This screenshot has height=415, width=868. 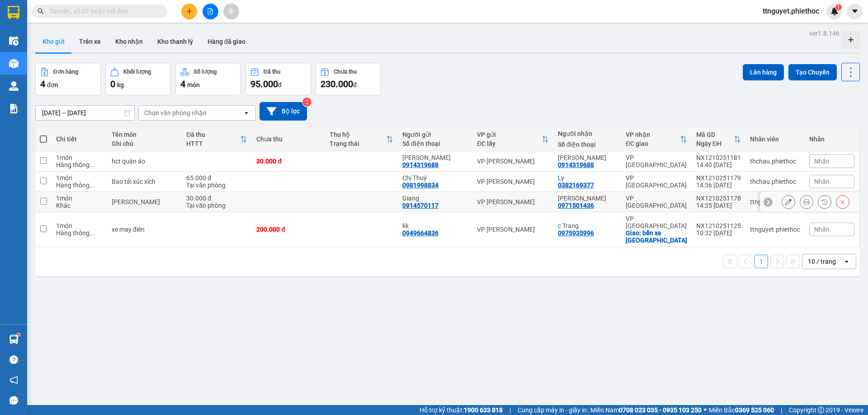 I want to click on div: Tên món, so click(x=144, y=134).